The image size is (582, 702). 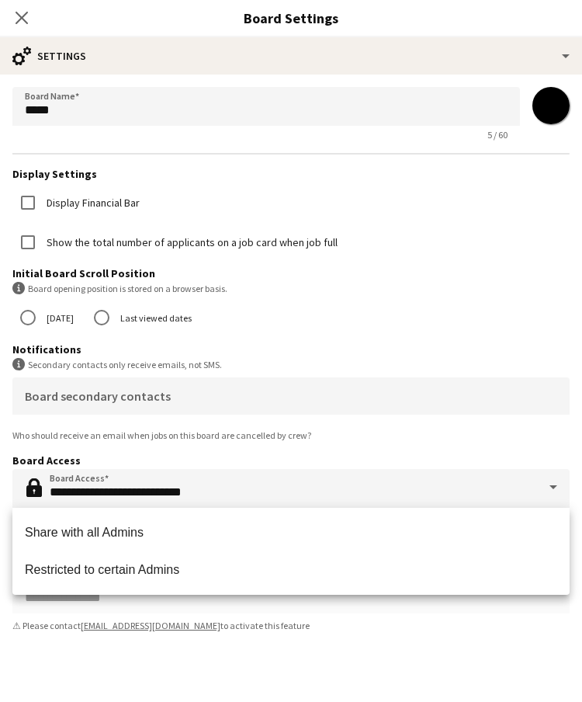 What do you see at coordinates (291, 349) in the screenshot?
I see `h3: Notifications` at bounding box center [291, 349].